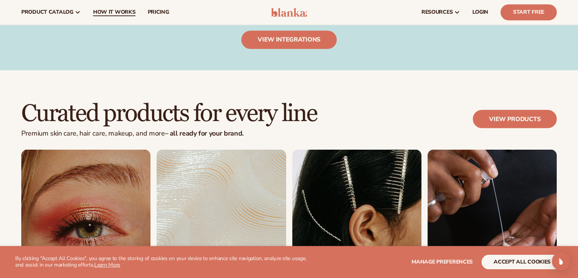 This screenshot has height=278, width=578. Describe the element at coordinates (169, 133) in the screenshot. I see `p: Premium skin care, hair care, makeup, and more` at that location.